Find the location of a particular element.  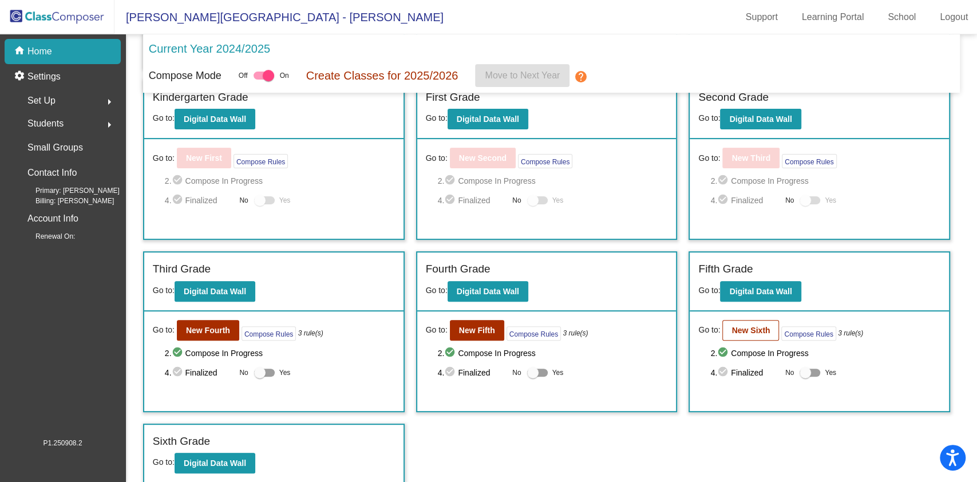

p: Compose Mode is located at coordinates (185, 76).